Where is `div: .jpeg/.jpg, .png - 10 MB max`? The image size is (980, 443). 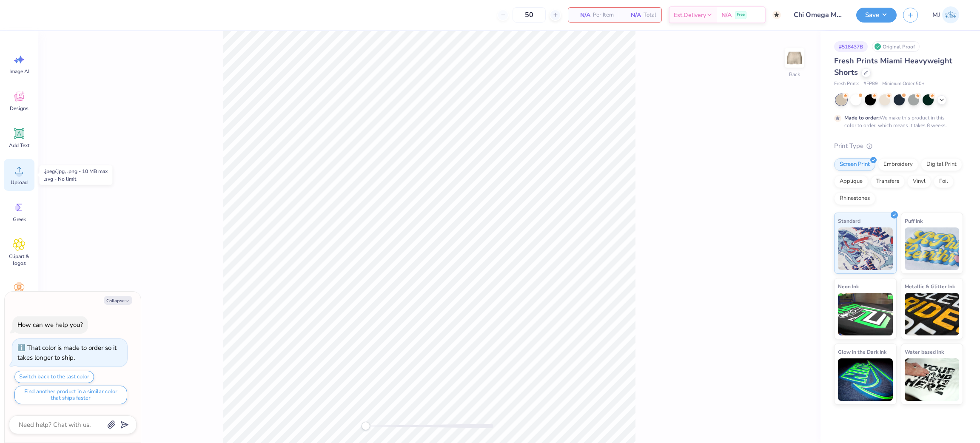 div: .jpeg/.jpg, .png - 10 MB max is located at coordinates (76, 171).